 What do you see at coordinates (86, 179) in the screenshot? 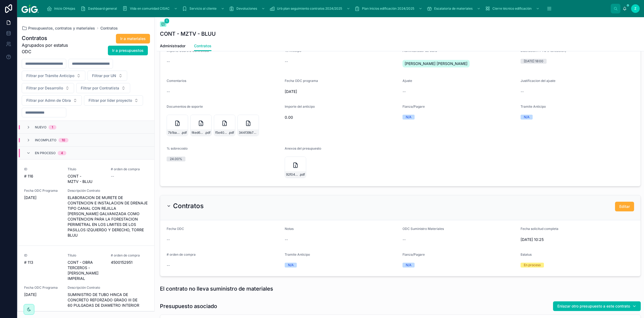
I see `span: CONT - MZTV - BLUU` at bounding box center [86, 179].